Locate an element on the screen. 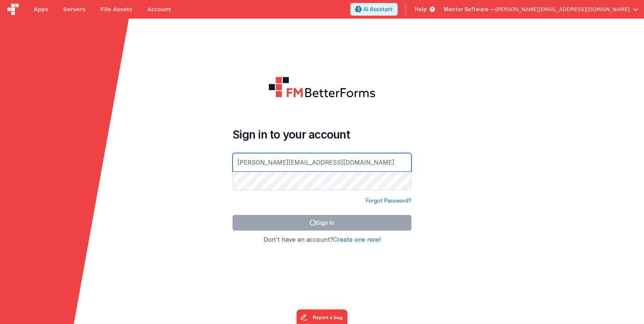 The width and height of the screenshot is (644, 324). button: AI Assistant is located at coordinates (374, 9).